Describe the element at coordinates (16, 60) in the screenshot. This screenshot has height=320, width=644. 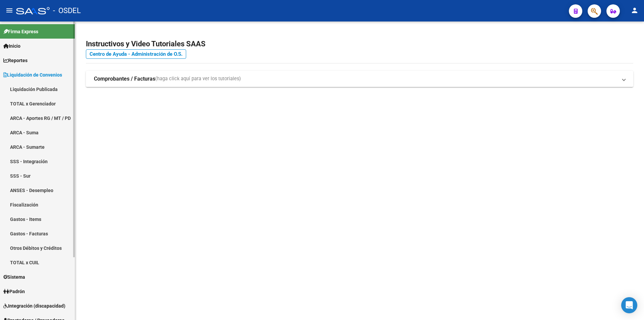
I see `span: Reportes` at that location.